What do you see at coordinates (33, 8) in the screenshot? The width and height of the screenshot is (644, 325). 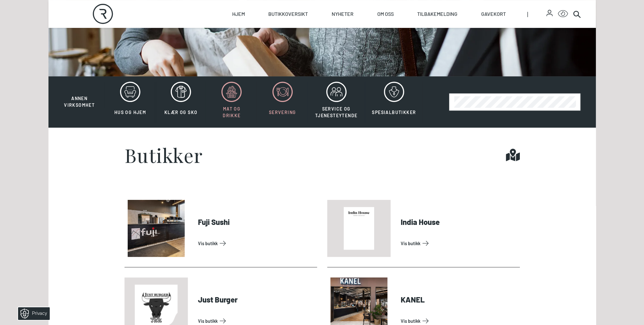 I see `h5: Privacy` at bounding box center [33, 8].